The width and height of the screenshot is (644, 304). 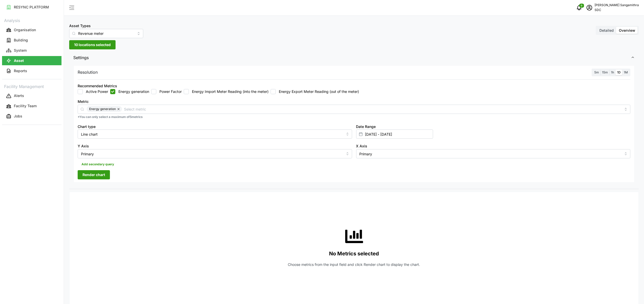 I want to click on div: Recommended Metrics, so click(x=97, y=86).